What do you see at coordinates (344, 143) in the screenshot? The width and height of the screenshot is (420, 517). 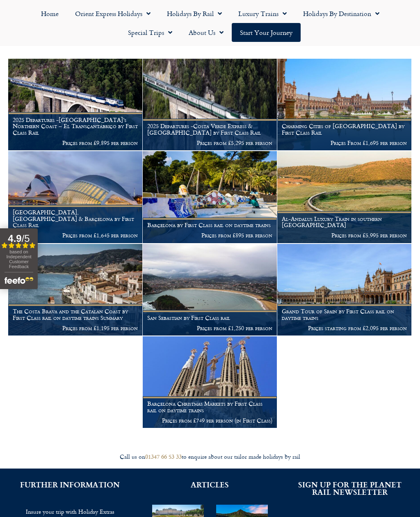 I see `p: Prices From £1,695 per person` at bounding box center [344, 143].